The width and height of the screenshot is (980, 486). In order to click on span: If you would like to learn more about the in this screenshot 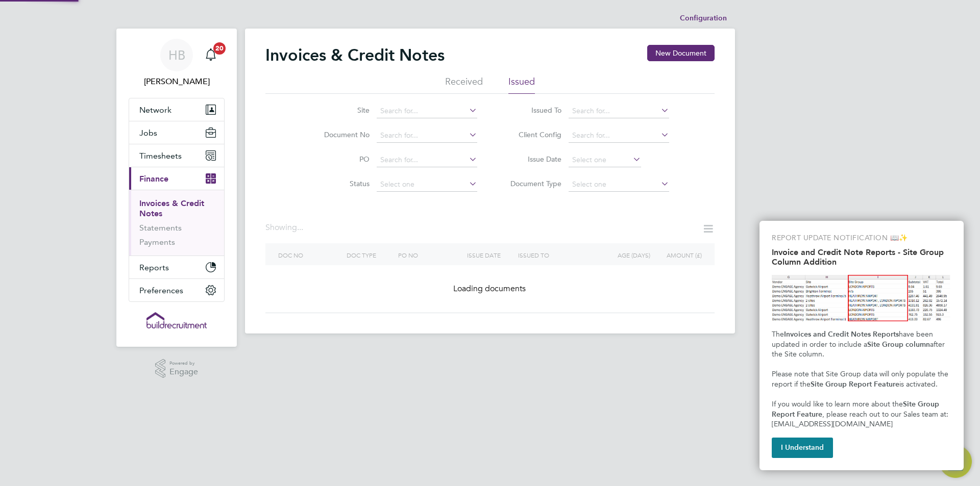, I will do `click(837, 404)`.